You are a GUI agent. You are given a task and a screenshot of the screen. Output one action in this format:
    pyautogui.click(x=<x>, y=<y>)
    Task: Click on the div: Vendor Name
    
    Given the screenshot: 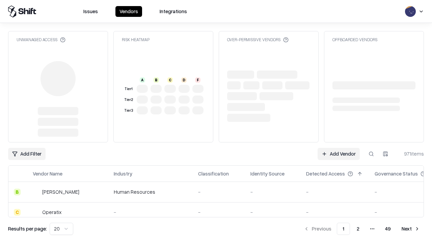 What is the action you would take?
    pyautogui.click(x=48, y=174)
    